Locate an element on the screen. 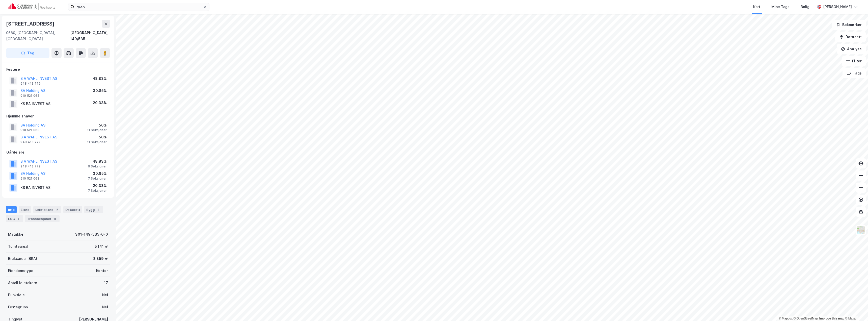 The width and height of the screenshot is (868, 321). div: Kontrollprogram for chat is located at coordinates (855, 309).